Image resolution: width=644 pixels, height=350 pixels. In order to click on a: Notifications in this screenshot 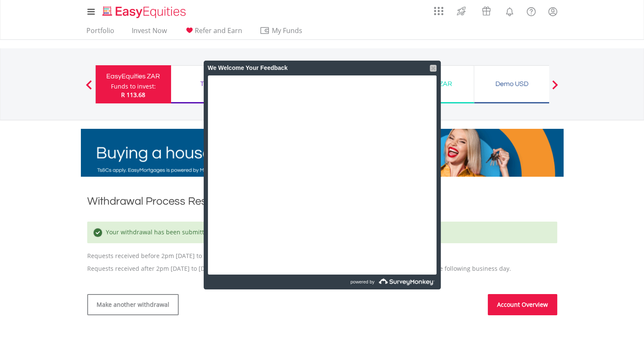, I will do `click(509, 11)`.